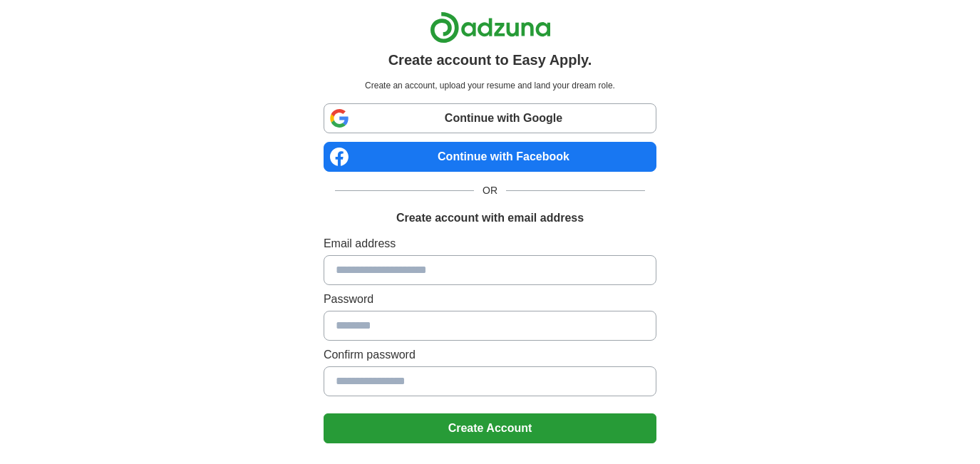  I want to click on img: Adzuna logo, so click(491, 27).